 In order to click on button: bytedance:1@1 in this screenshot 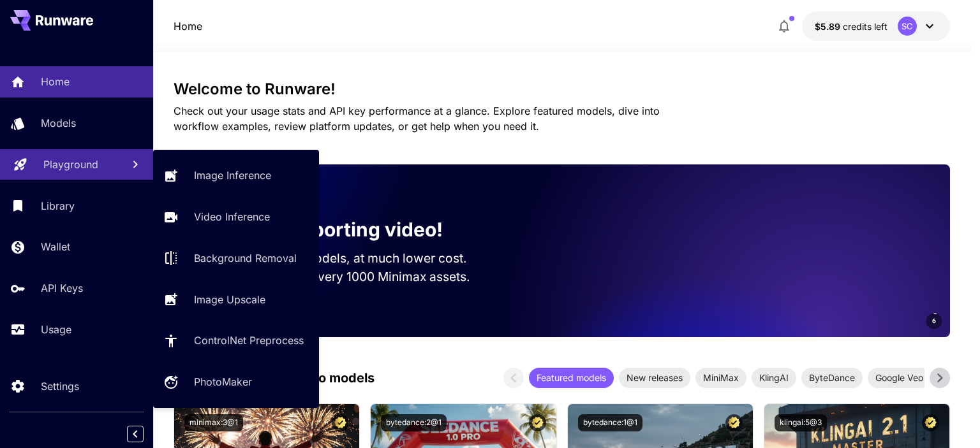, I will do `click(610, 423)`.